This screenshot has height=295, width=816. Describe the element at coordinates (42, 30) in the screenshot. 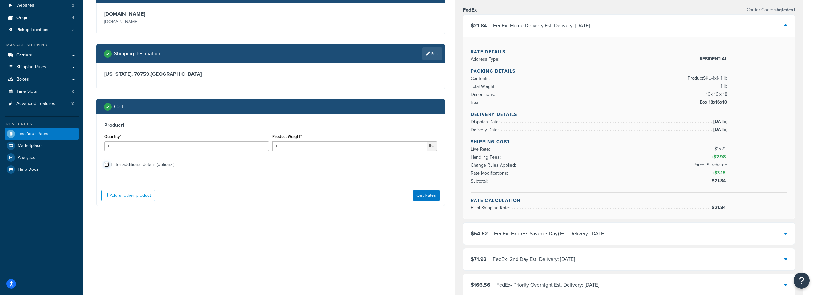

I see `a: Pickup Locations2` at that location.